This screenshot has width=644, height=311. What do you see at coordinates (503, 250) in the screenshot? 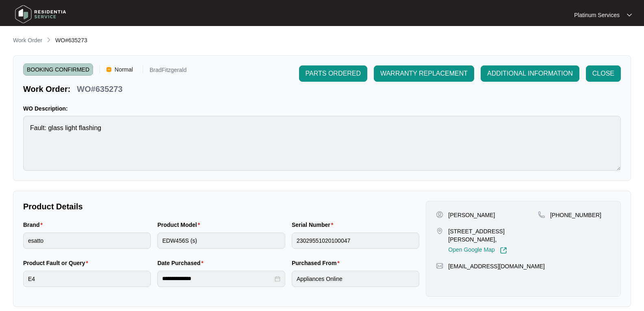
I see `img: Link-External` at bounding box center [503, 250].